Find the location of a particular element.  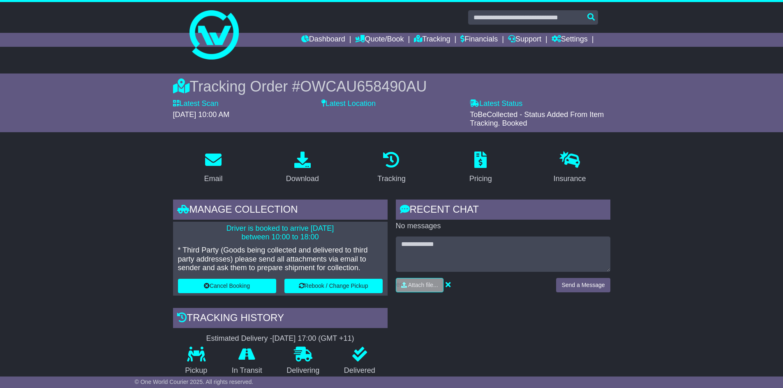

p: In Transit is located at coordinates (247, 371).